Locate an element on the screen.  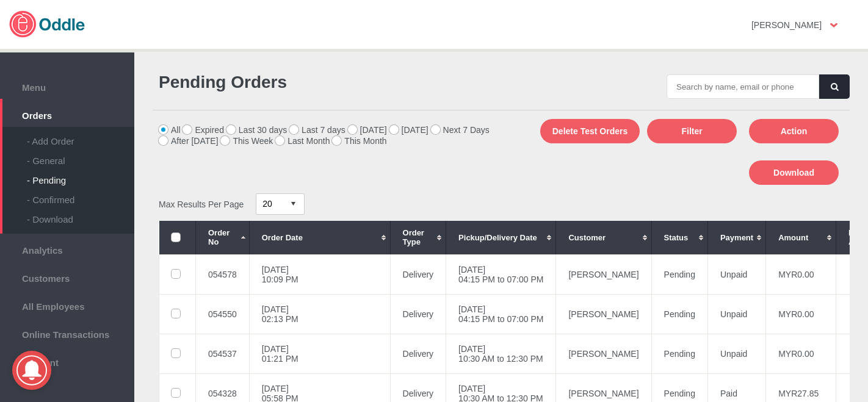
label: Last 30 days is located at coordinates (257, 130).